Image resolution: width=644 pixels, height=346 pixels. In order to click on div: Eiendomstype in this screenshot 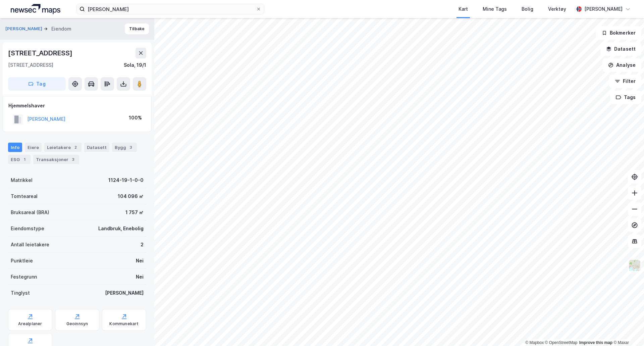, I will do `click(28, 228)`.